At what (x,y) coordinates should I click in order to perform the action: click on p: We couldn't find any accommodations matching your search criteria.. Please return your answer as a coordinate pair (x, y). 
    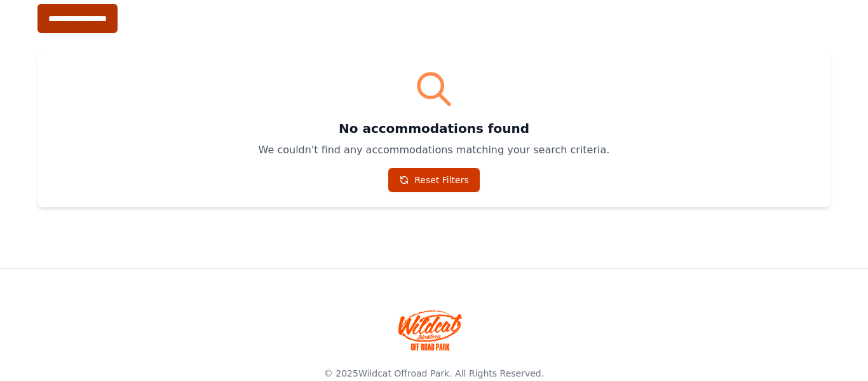
    Looking at the image, I should click on (434, 150).